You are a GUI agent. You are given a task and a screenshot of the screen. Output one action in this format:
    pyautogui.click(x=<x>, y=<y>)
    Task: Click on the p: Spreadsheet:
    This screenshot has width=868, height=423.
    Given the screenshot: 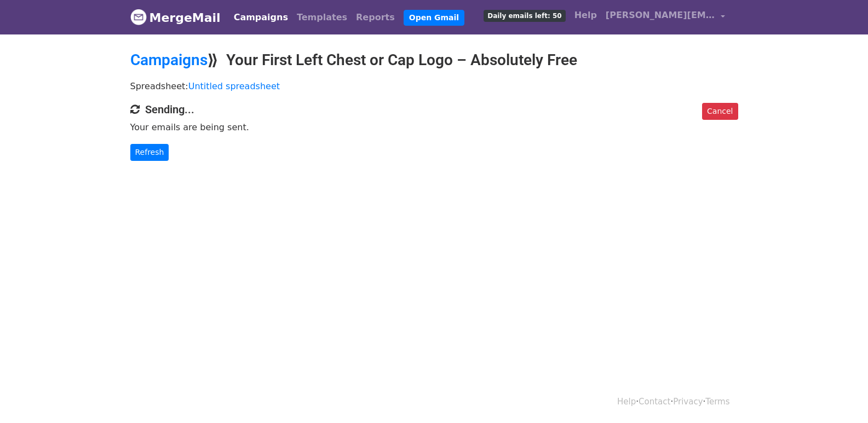 What is the action you would take?
    pyautogui.click(x=434, y=86)
    